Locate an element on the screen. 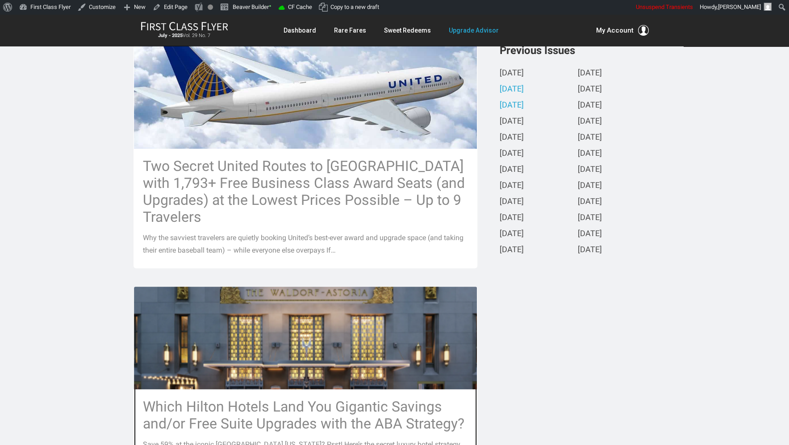  a: Dashboard is located at coordinates (300, 30).